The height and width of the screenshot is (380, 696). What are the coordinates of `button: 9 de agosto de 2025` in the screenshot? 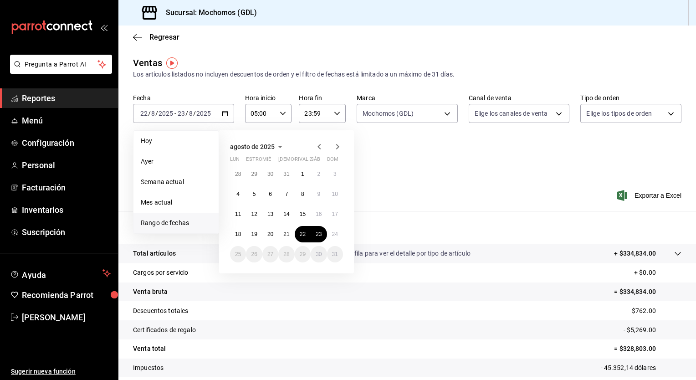 It's located at (318, 194).